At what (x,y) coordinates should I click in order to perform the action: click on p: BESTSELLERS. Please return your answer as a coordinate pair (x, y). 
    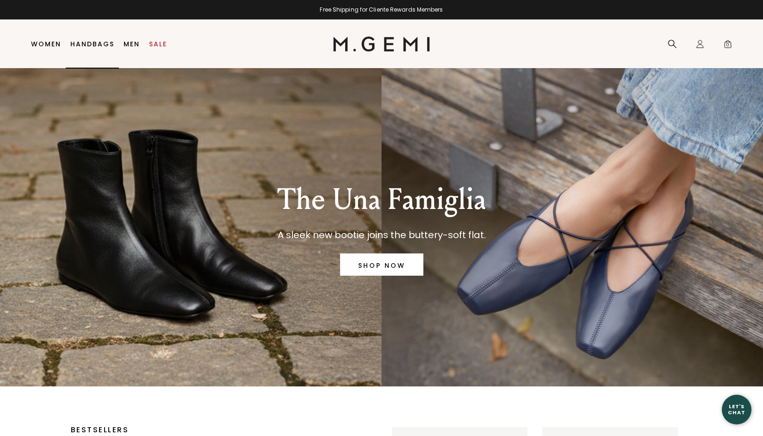
    Looking at the image, I should click on (209, 430).